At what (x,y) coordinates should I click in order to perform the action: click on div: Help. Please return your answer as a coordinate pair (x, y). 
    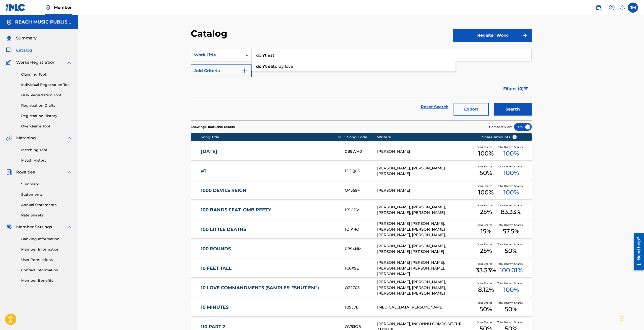
    Looking at the image, I should click on (612, 8).